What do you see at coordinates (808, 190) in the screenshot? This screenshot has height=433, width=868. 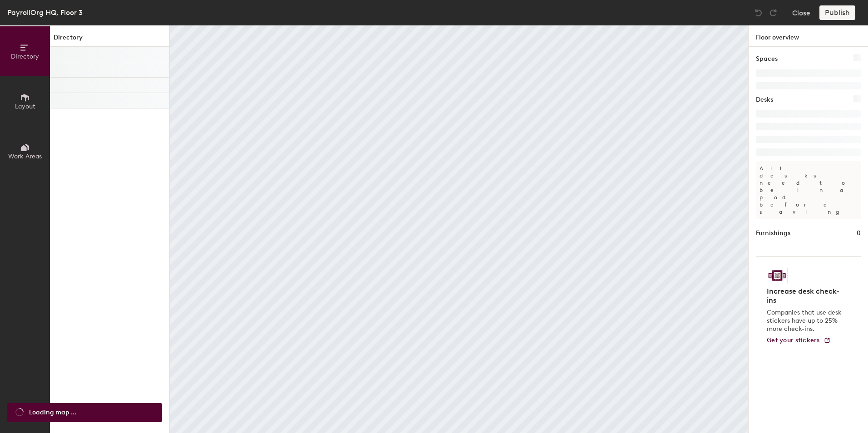 I see `p: All desks need to be in a pod before saving` at bounding box center [808, 190].